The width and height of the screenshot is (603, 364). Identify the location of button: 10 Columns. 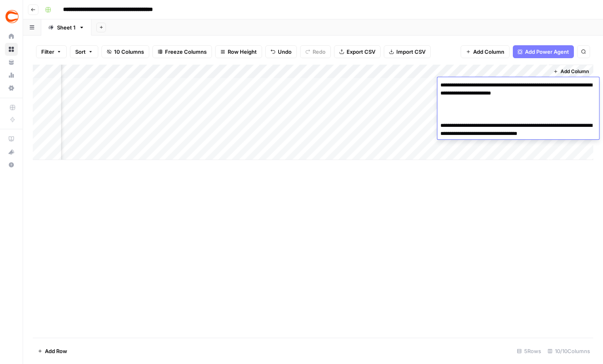
(125, 52).